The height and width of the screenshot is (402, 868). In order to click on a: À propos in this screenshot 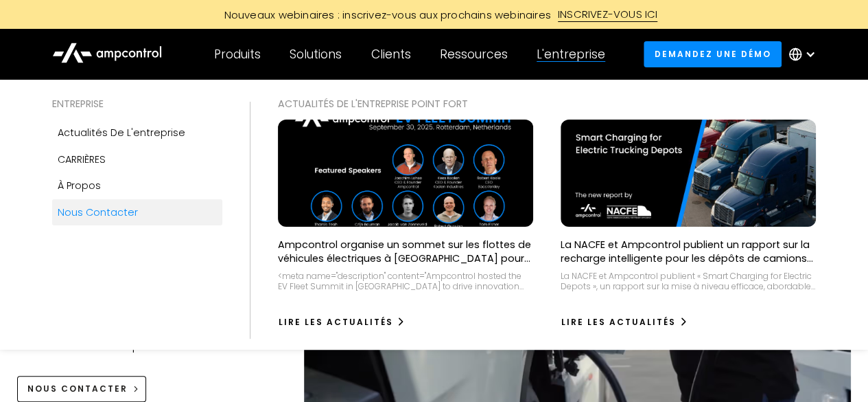, I will do `click(138, 186)`.